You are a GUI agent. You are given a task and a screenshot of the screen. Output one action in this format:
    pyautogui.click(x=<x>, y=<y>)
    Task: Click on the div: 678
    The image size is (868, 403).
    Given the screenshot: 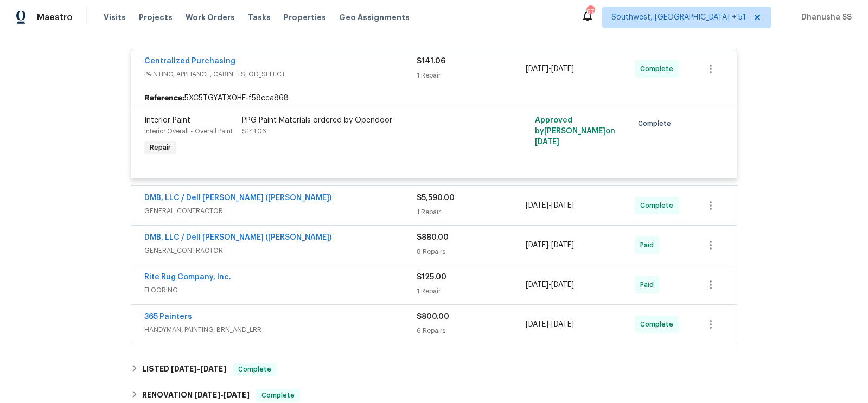 What is the action you would take?
    pyautogui.click(x=590, y=12)
    